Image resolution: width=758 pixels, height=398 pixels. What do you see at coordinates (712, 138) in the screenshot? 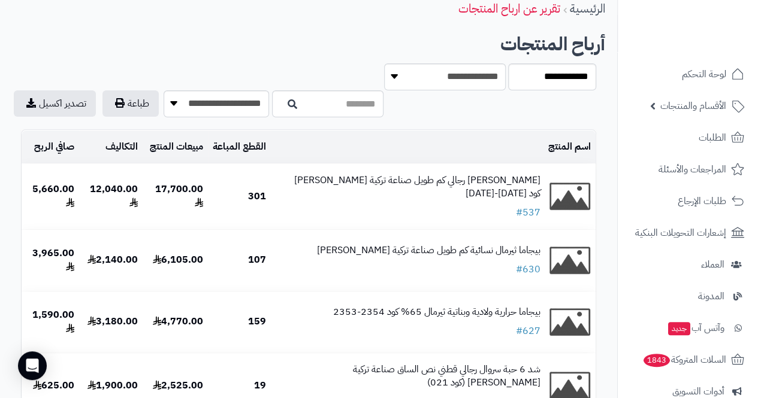
I see `span: الطلبات` at bounding box center [712, 138].